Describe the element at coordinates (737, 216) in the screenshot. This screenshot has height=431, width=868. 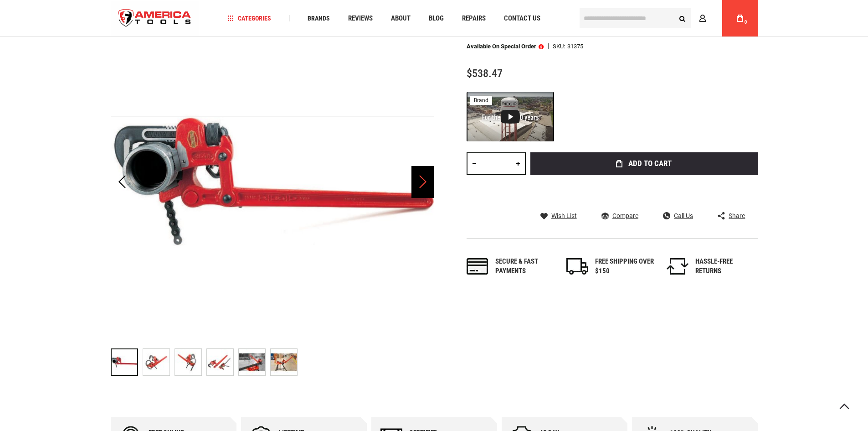
I see `span: Share` at that location.